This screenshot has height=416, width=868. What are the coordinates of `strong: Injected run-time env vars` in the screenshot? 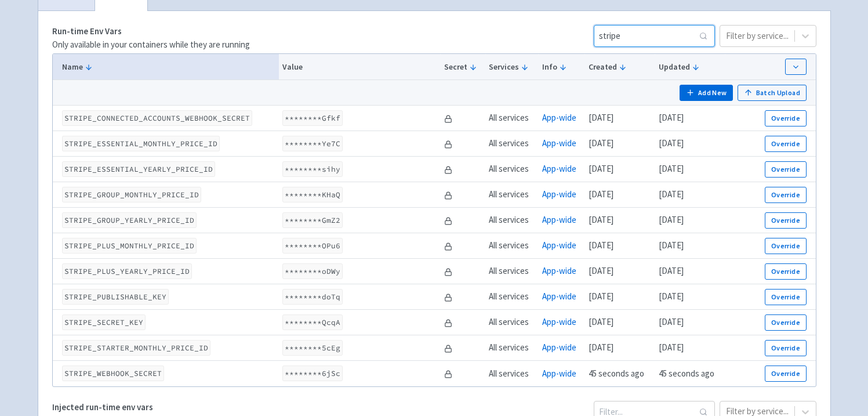 It's located at (103, 406).